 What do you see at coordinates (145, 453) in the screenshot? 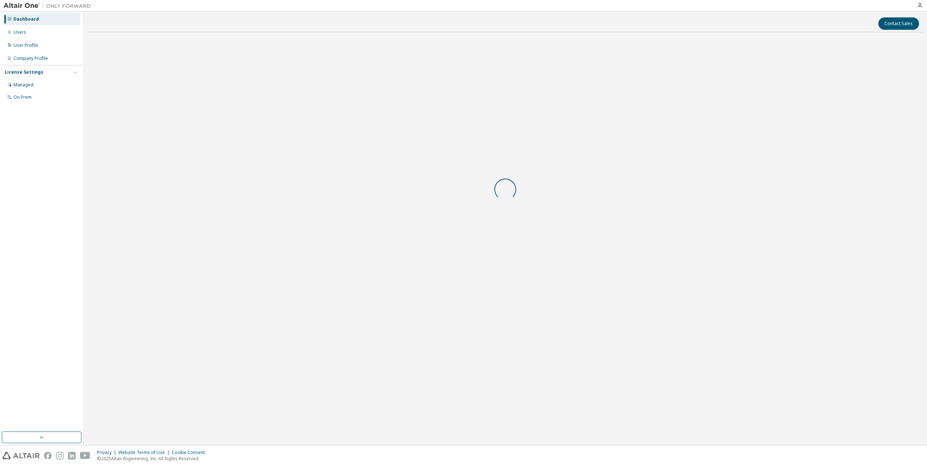
I see `div: Website Terms of Use` at bounding box center [145, 453].